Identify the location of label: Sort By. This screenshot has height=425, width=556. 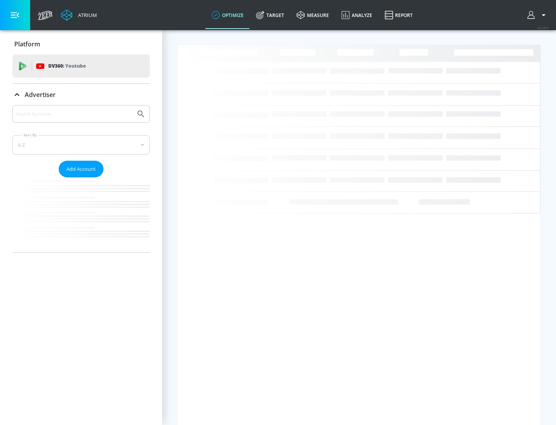
(30, 135).